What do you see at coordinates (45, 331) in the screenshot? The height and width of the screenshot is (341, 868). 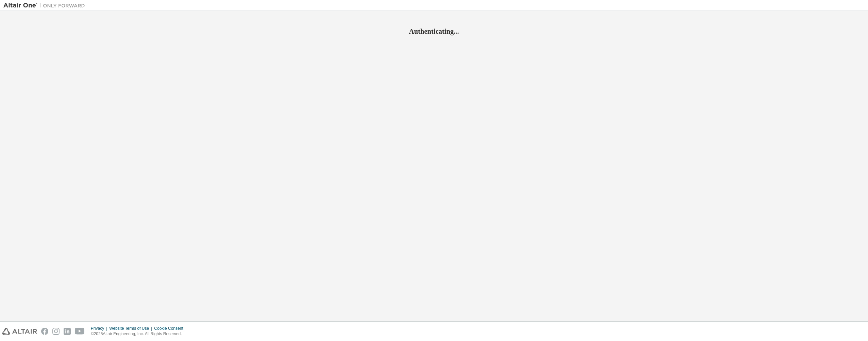 I see `img: facebook.svg` at bounding box center [45, 331].